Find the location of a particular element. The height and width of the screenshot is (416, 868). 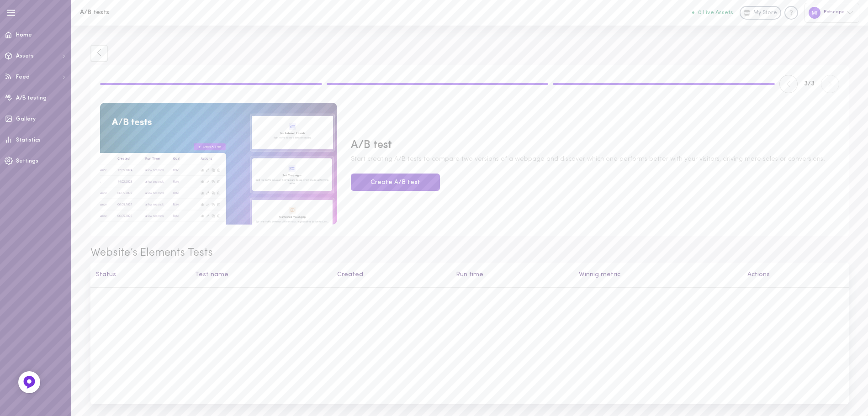

a: My Store is located at coordinates (760, 13).